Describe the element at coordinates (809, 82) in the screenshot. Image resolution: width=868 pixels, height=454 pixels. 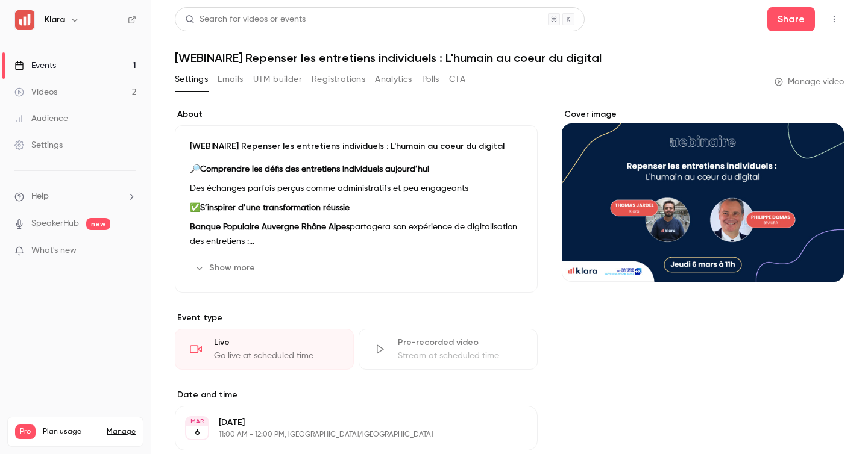
I see `a: Manage video` at that location.